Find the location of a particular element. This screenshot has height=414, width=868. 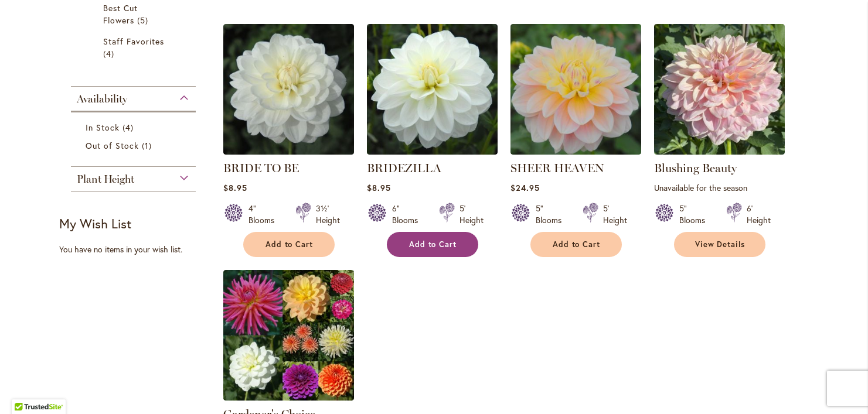

a: In Stock 4 is located at coordinates (134, 127).